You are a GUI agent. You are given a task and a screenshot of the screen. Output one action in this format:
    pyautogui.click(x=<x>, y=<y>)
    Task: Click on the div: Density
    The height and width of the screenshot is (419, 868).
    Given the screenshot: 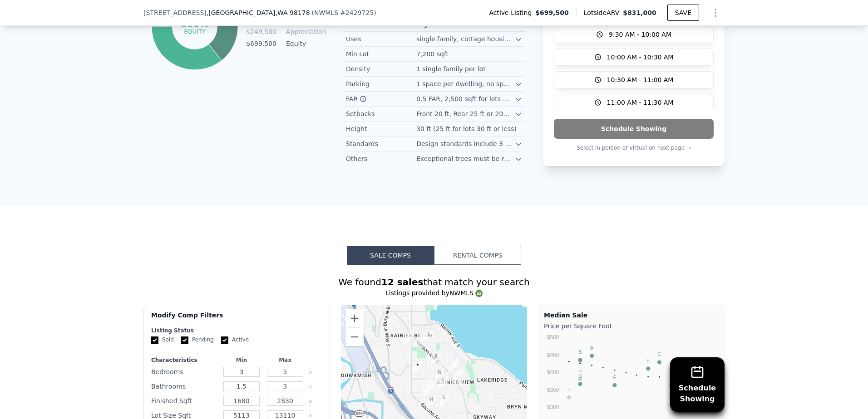 What is the action you would take?
    pyautogui.click(x=381, y=69)
    